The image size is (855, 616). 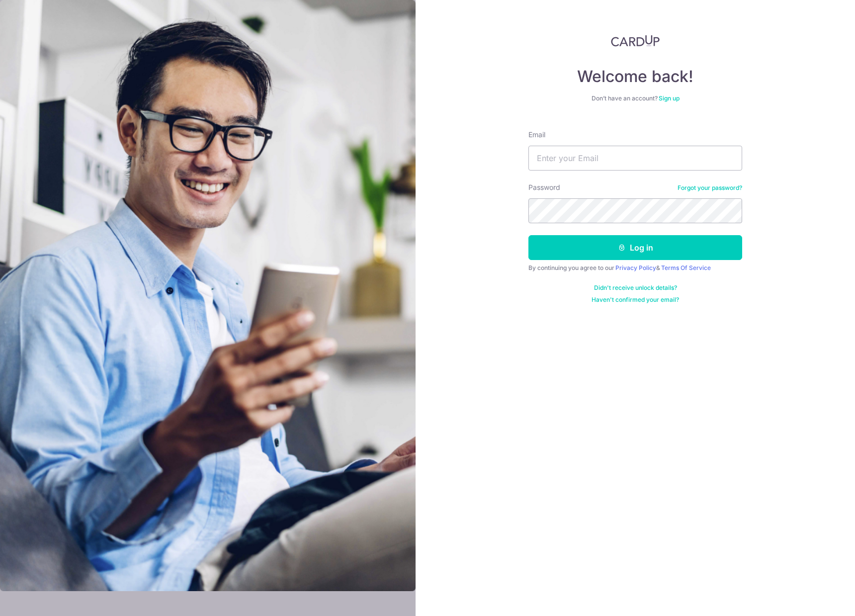 I want to click on label: Password, so click(x=544, y=187).